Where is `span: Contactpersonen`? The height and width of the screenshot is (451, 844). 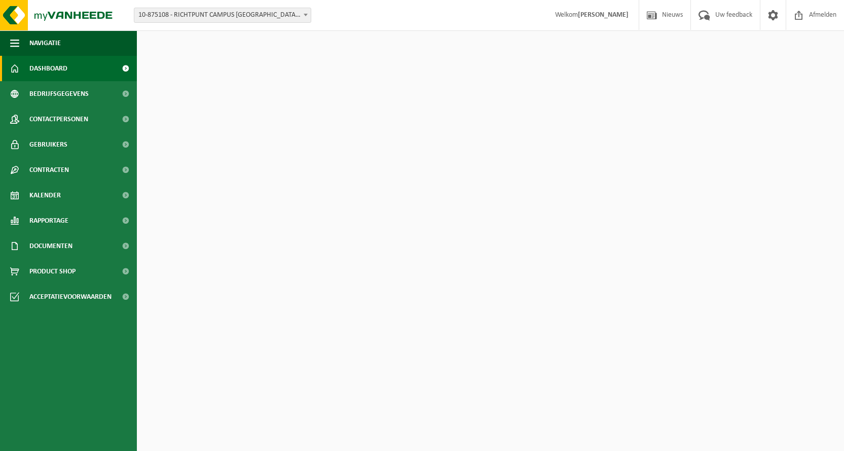
span: Contactpersonen is located at coordinates (59, 119).